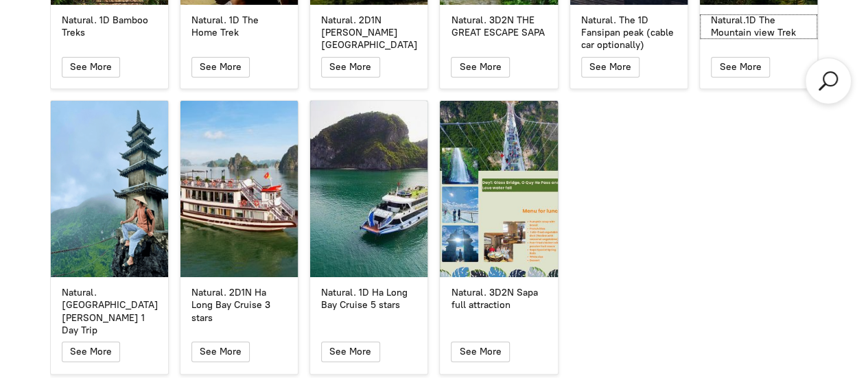 The image size is (868, 378). I want to click on div: Natural. 3D2N THE GREAT ESCAPE SAPA, so click(498, 27).